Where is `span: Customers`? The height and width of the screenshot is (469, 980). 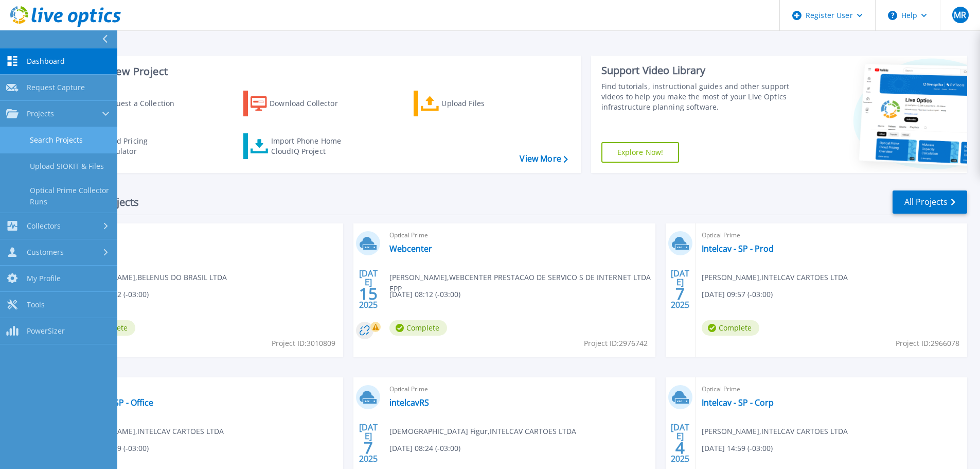
span: Customers is located at coordinates (45, 252).